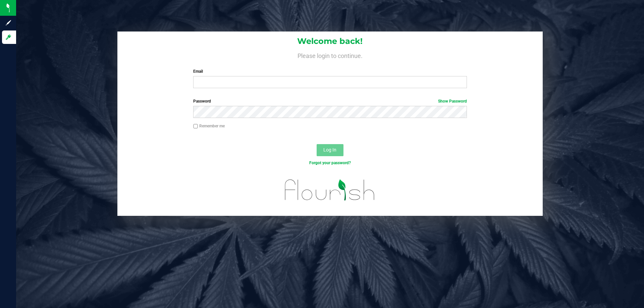 Image resolution: width=644 pixels, height=308 pixels. What do you see at coordinates (195, 127) in the screenshot?
I see `input: Remember me` at bounding box center [195, 127].